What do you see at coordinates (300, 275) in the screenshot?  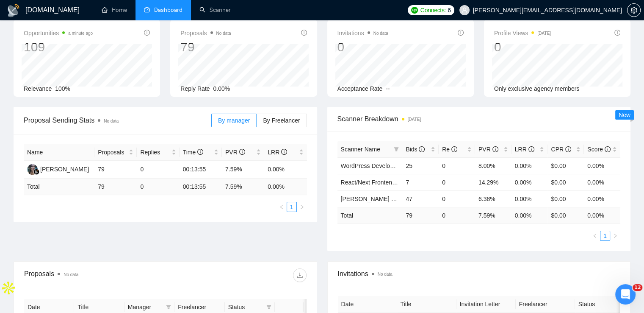 I see `button: download` at bounding box center [300, 275].